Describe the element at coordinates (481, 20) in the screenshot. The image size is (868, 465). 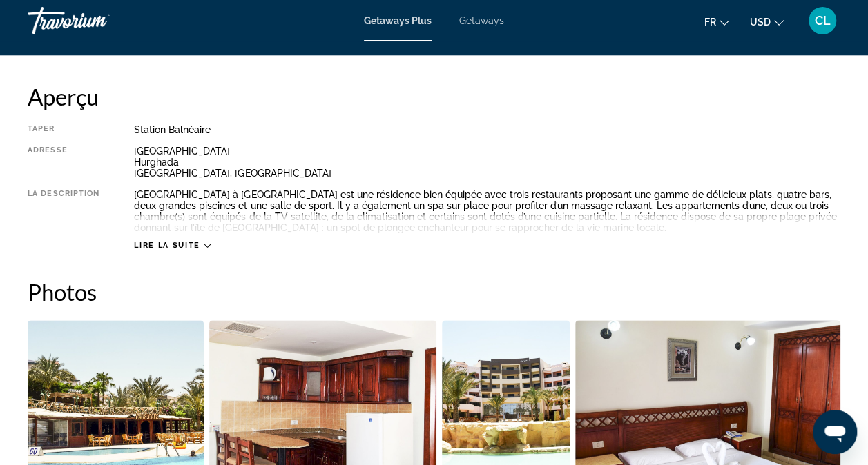
I see `span: Getaways` at that location.